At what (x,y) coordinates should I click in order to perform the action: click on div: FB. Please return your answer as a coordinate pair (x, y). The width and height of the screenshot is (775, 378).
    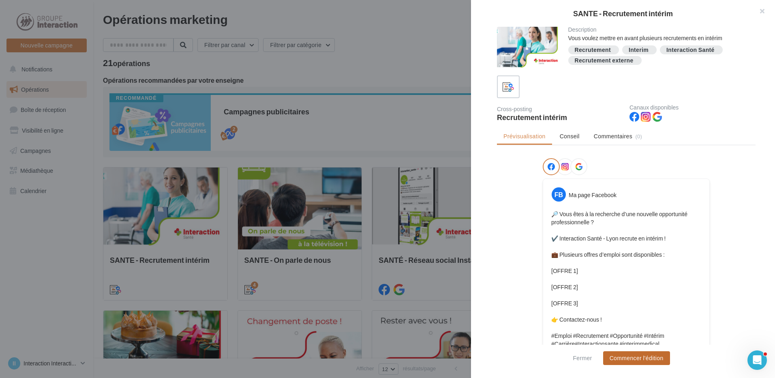
    Looking at the image, I should click on (559, 194).